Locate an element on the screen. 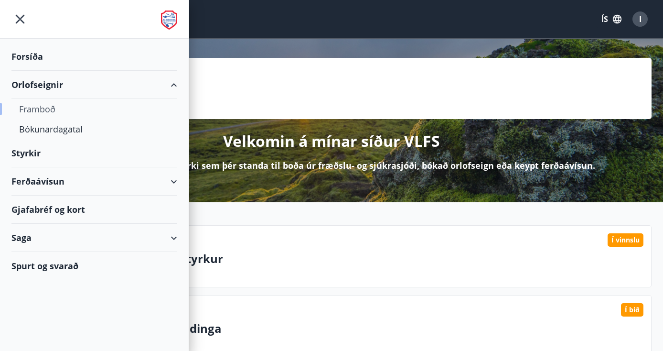  button: menu is located at coordinates (20, 19).